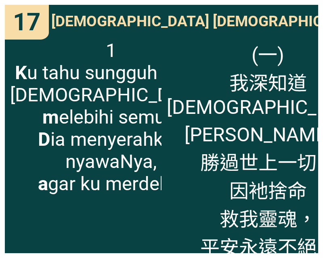 Image resolution: width=323 pixels, height=258 pixels. Describe the element at coordinates (27, 22) in the screenshot. I see `span: 17` at that location.